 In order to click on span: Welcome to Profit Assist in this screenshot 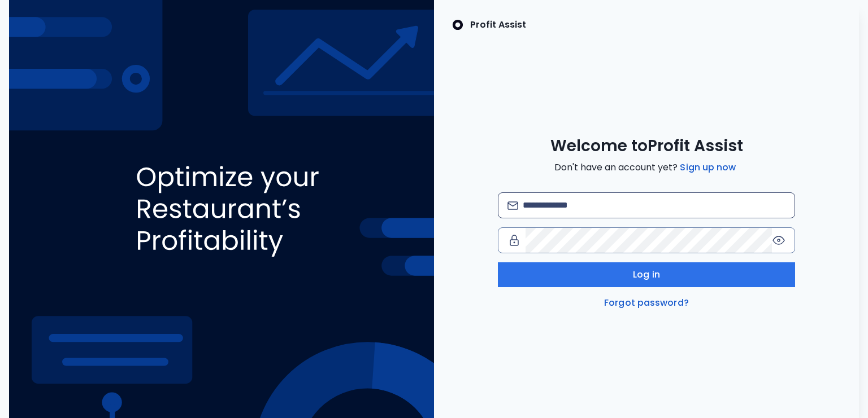, I will do `click(646, 146)`.